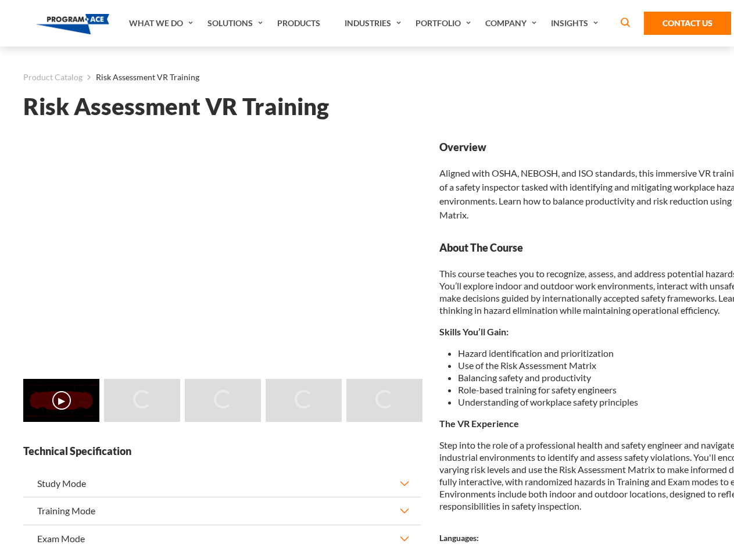  I want to click on button: Study Mode, so click(222, 483).